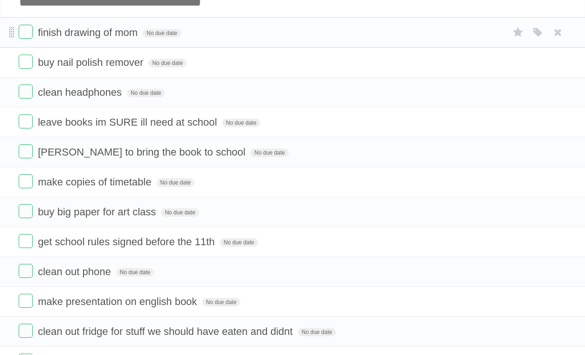 This screenshot has height=355, width=585. Describe the element at coordinates (91, 62) in the screenshot. I see `span: buy nail polish remover` at that location.